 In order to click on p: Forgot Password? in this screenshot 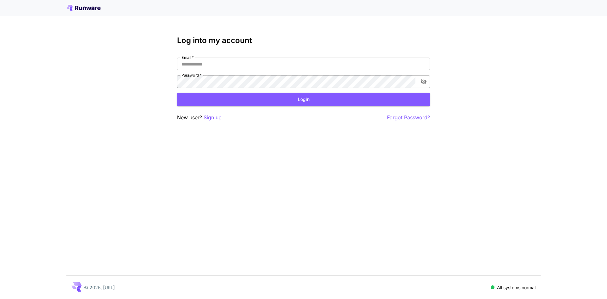, I will do `click(409, 117)`.